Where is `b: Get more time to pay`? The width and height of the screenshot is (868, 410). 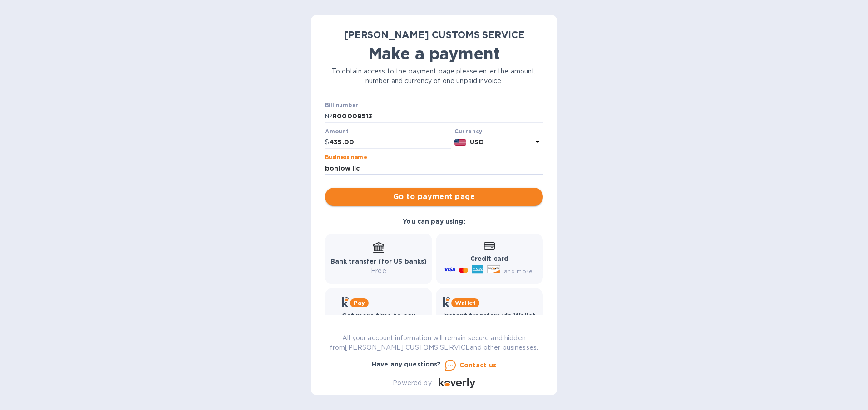
b: Get more time to pay is located at coordinates (379, 316).